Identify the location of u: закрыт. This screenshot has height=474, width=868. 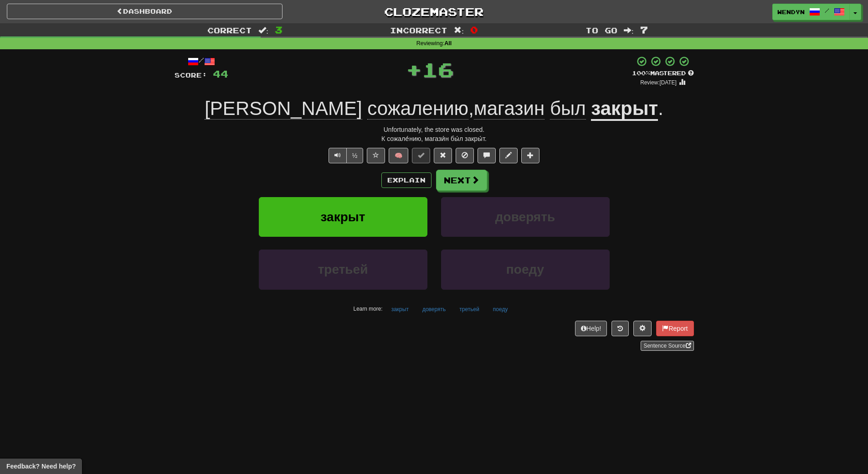
(624, 109).